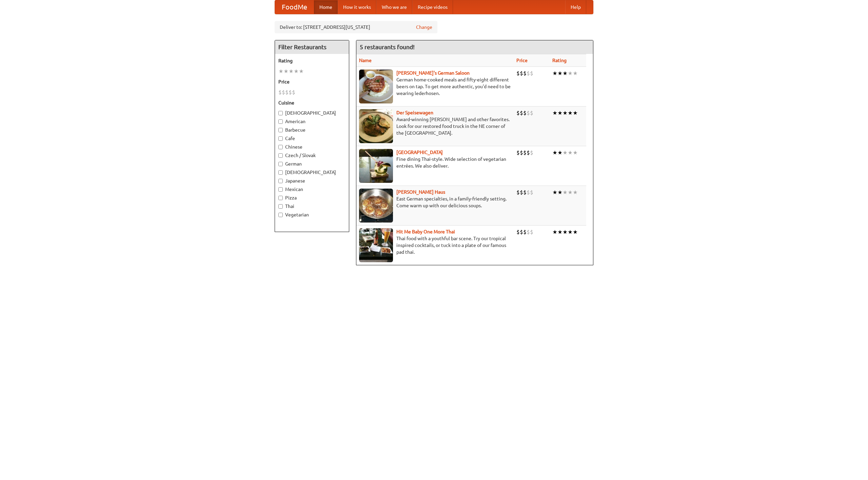  I want to click on p: German home-cooked meals and fifty-eight different beers on tap. To get more authentic, you'd nee..., so click(435, 87).